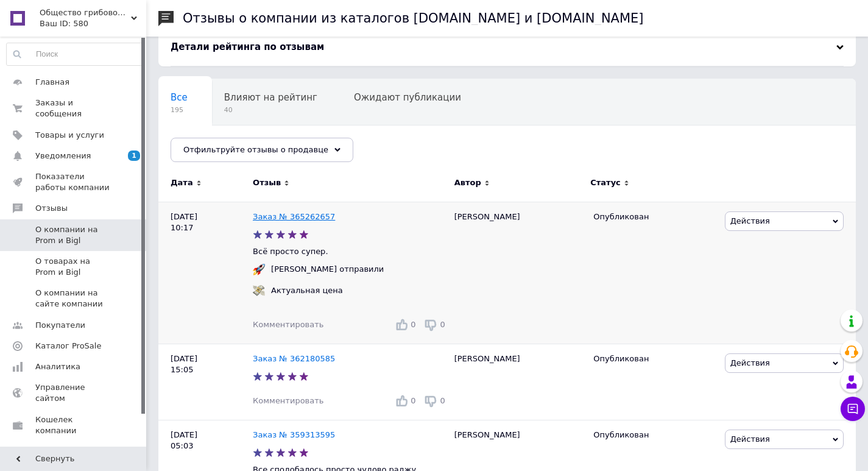 The image size is (868, 471). I want to click on span: 1, so click(134, 155).